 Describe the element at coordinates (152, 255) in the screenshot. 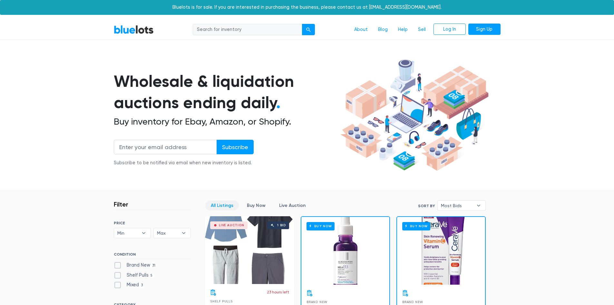

I see `h6: CONDITION` at that location.